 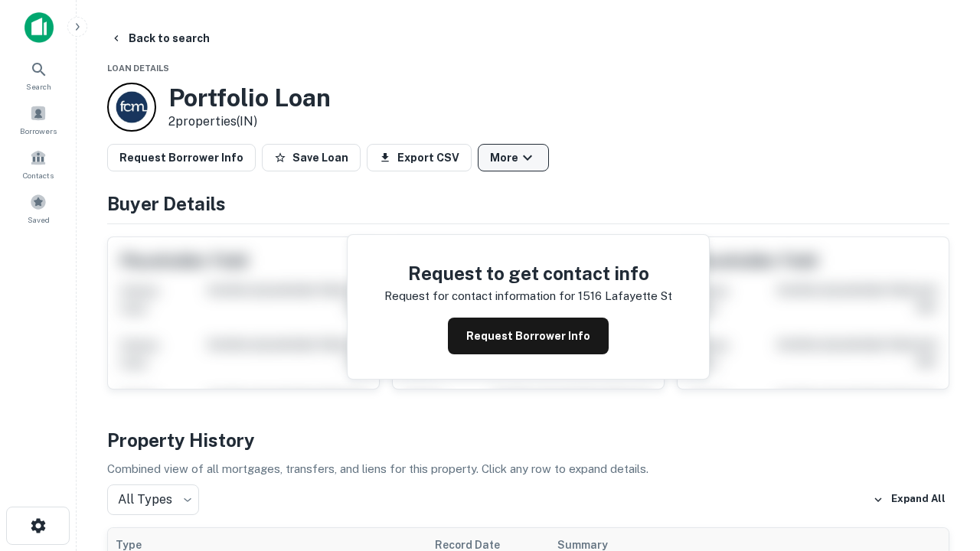 I want to click on span: Loan Details, so click(x=138, y=68).